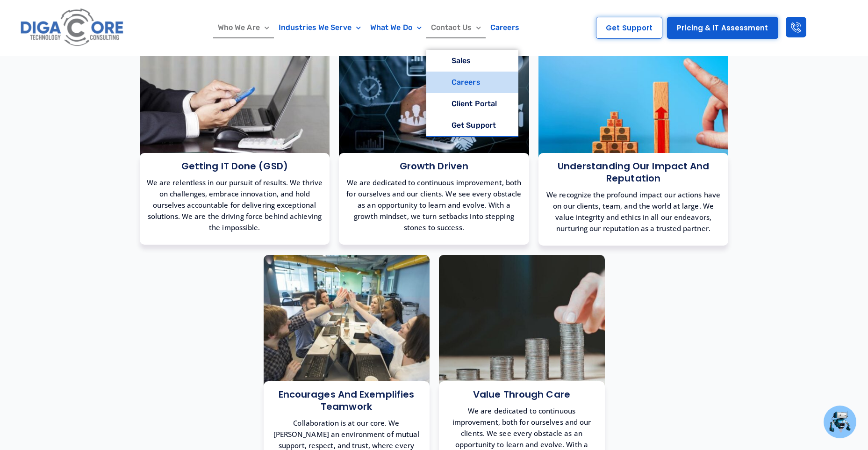  What do you see at coordinates (346, 325) in the screenshot?
I see `img: Encourages and Exemplifies Teamwork` at bounding box center [346, 325].